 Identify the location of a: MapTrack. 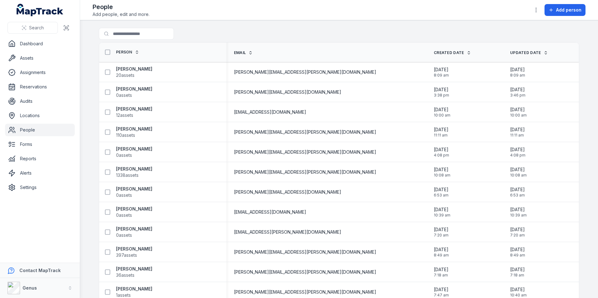
(40, 10).